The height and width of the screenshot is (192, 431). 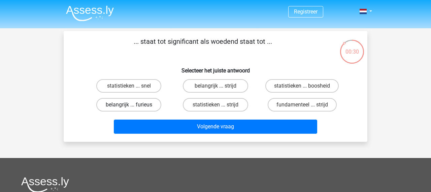 What do you see at coordinates (302, 86) in the screenshot?
I see `label: statistieken ... boosheid` at bounding box center [302, 86].